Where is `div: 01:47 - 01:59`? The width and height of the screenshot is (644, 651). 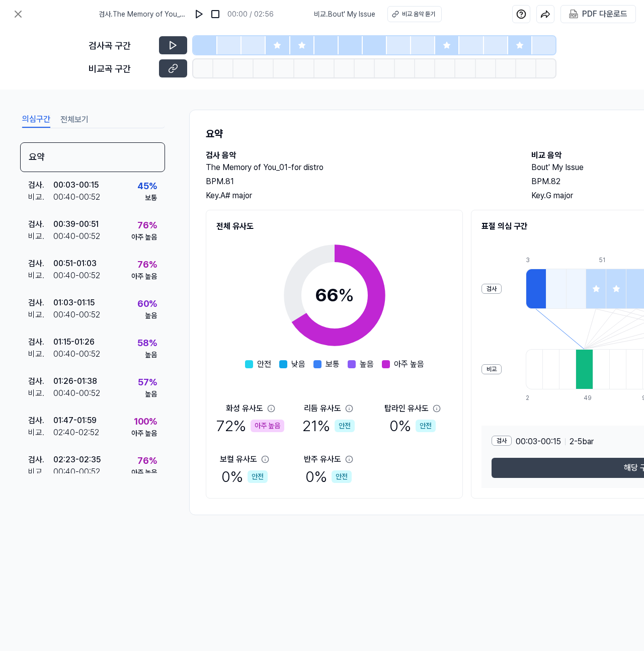
div: 01:47 - 01:59 is located at coordinates (75, 421).